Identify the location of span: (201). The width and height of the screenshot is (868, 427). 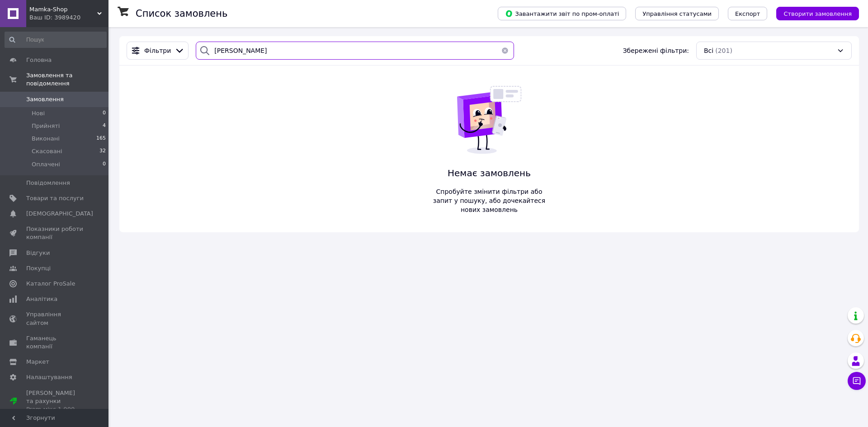
(723, 51).